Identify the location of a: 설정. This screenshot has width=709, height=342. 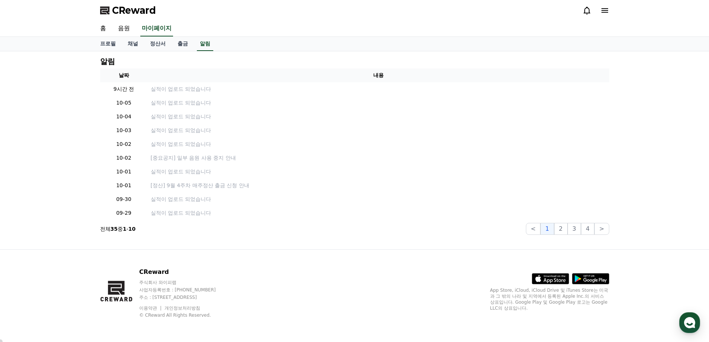
(119, 245).